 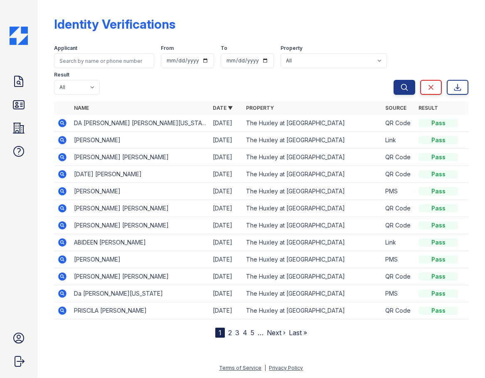 I want to click on label: To, so click(x=224, y=48).